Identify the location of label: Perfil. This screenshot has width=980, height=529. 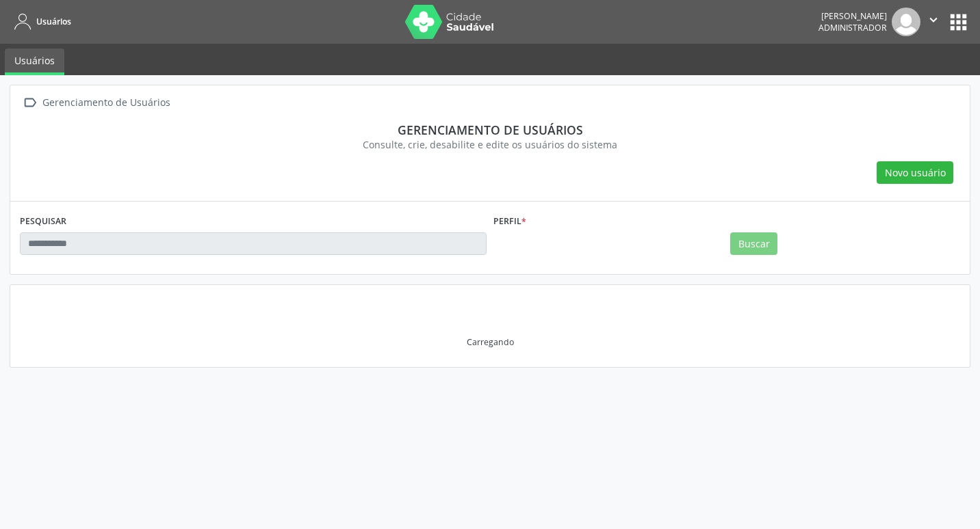
(510, 222).